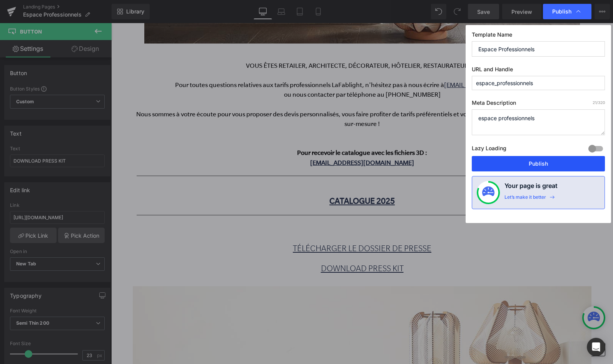  Describe the element at coordinates (538, 71) in the screenshot. I see `label: URL and Handle` at that location.